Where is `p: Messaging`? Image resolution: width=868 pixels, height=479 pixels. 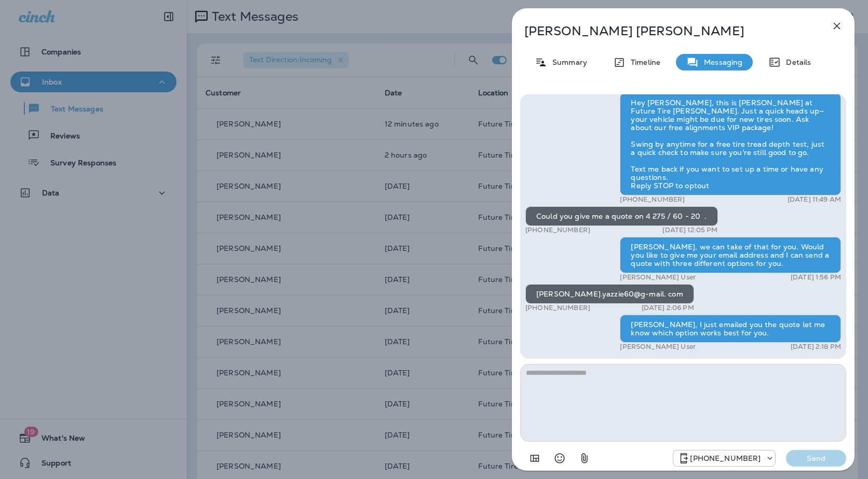 p: Messaging is located at coordinates (721, 62).